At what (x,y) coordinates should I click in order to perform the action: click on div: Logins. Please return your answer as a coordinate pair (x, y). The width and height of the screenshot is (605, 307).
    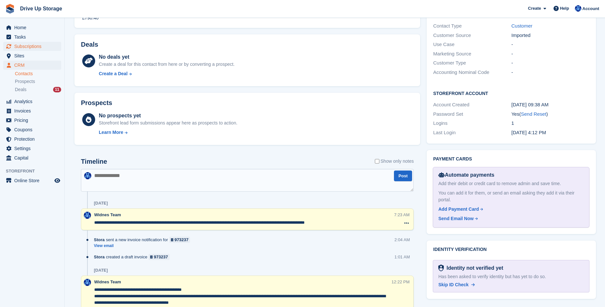
    Looking at the image, I should click on (472, 123).